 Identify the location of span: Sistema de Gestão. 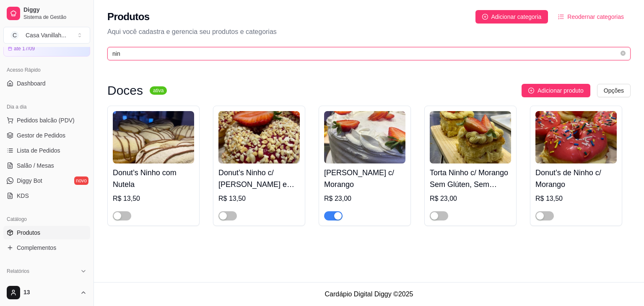
(55, 17).